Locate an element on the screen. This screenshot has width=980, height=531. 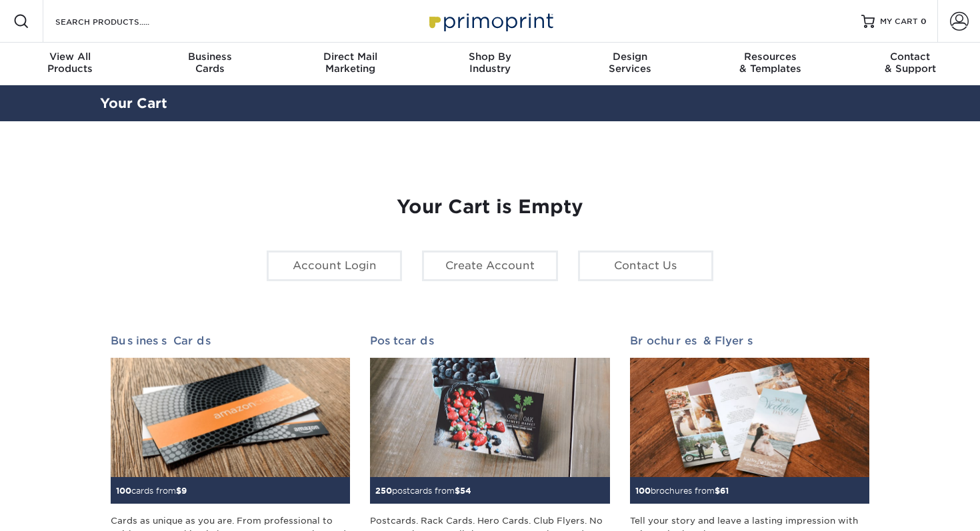
div: & Templates is located at coordinates (770, 62).